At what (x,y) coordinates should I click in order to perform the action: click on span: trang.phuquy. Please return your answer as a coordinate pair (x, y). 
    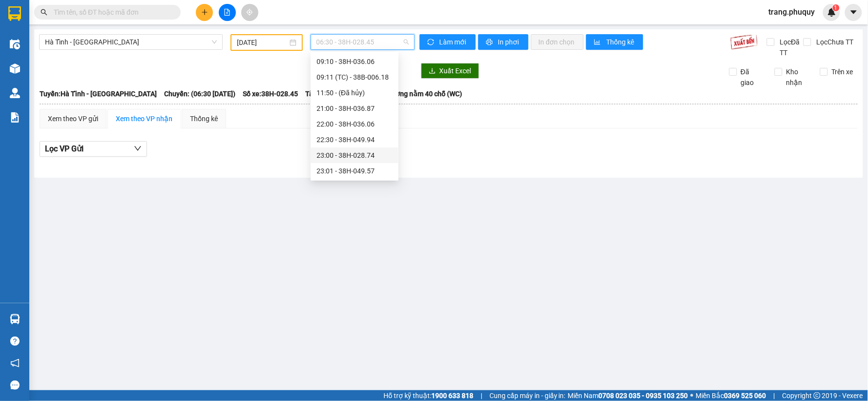
    Looking at the image, I should click on (792, 12).